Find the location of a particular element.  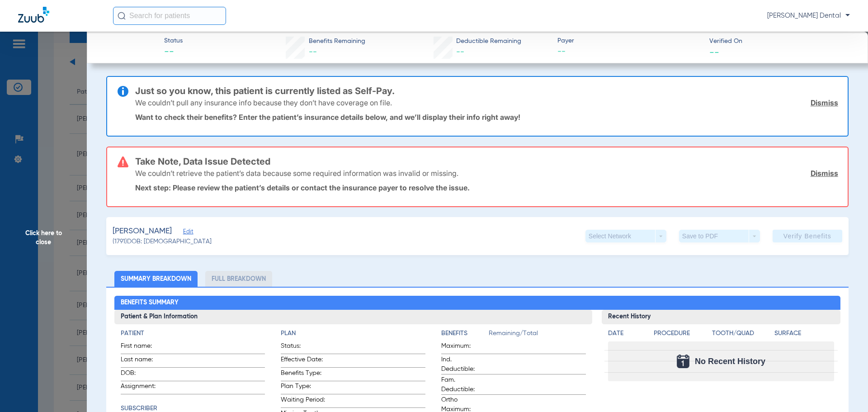

h4: Benefits is located at coordinates (465, 333).